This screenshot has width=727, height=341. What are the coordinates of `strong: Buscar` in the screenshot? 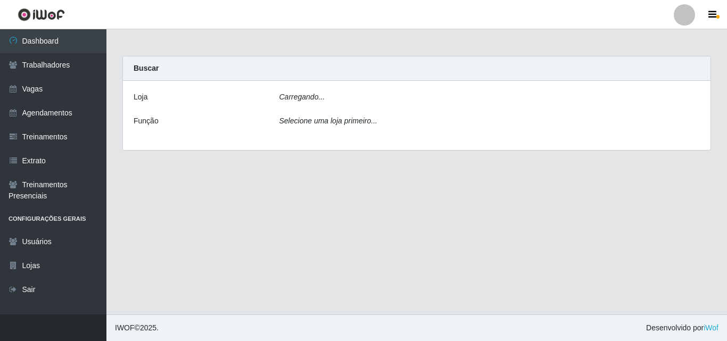 It's located at (146, 68).